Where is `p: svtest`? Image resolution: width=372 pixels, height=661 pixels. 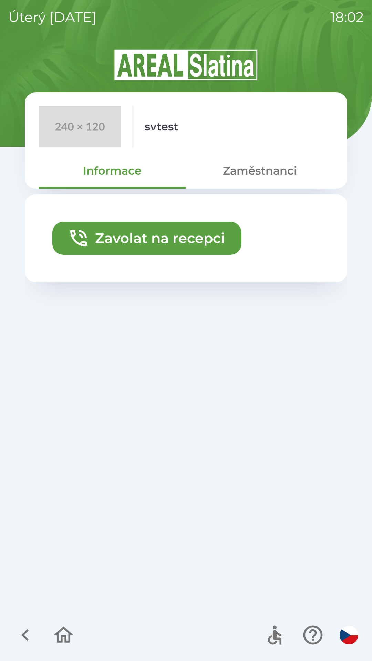
p: svtest is located at coordinates (161, 127).